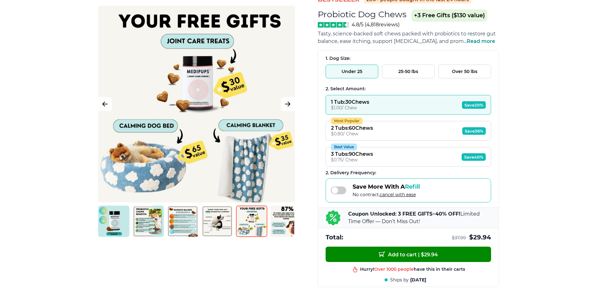 The width and height of the screenshot is (597, 288). Describe the element at coordinates (420, 218) in the screenshot. I see `p: + Limited Time Offer — Don’t Miss Out!` at that location.